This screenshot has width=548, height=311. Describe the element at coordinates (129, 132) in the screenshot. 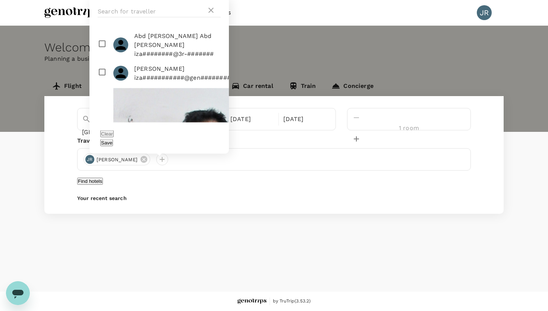

I see `input: Search cities, hotels, work locations` at that location.